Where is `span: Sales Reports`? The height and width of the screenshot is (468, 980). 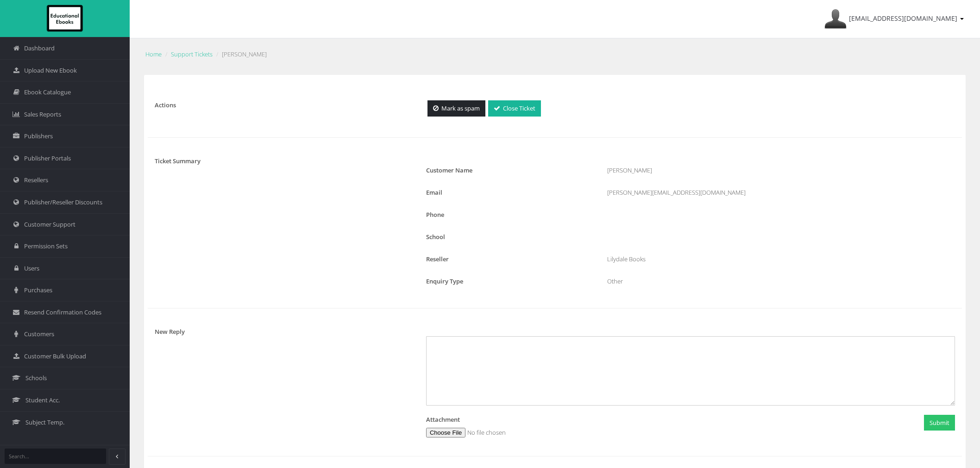 span: Sales Reports is located at coordinates (42, 114).